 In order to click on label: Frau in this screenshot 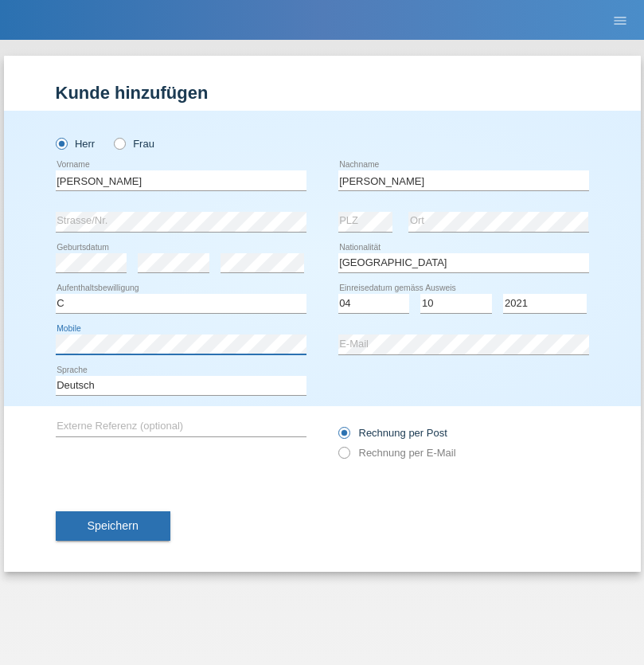, I will do `click(134, 144)`.